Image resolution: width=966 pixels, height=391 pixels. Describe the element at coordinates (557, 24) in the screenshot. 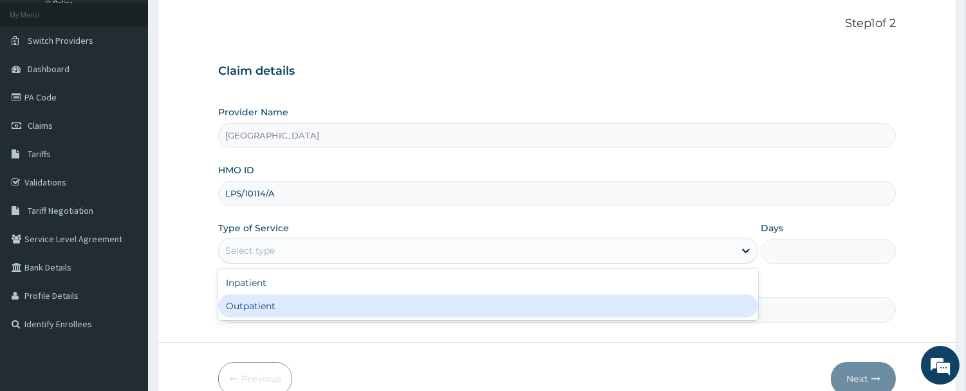

I see `p: Step 1 of 2` at that location.